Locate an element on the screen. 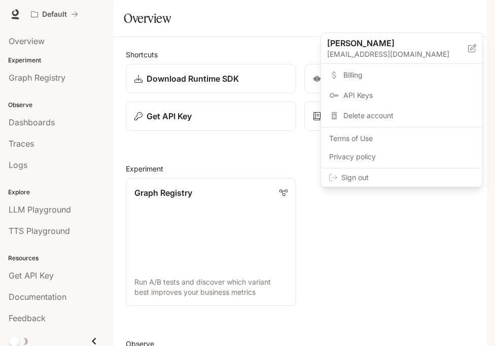 The image size is (495, 346). a: Billing is located at coordinates (401, 75).